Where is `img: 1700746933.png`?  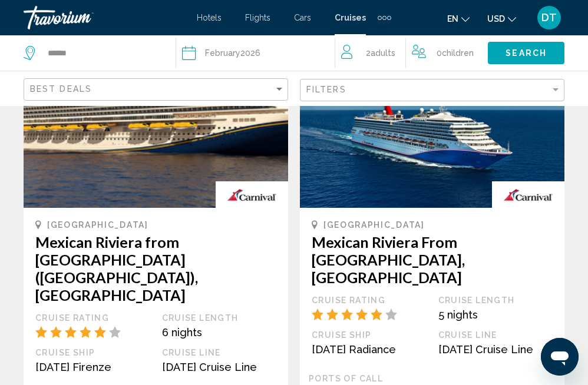 img: 1700746933.png is located at coordinates (155, 113).